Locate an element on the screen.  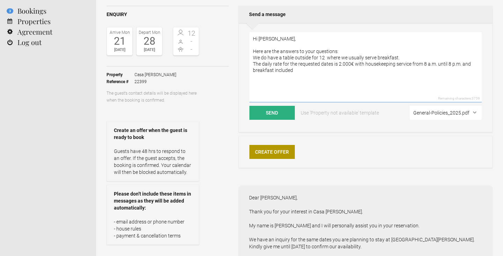
div: Arrive Mon is located at coordinates (120, 33).